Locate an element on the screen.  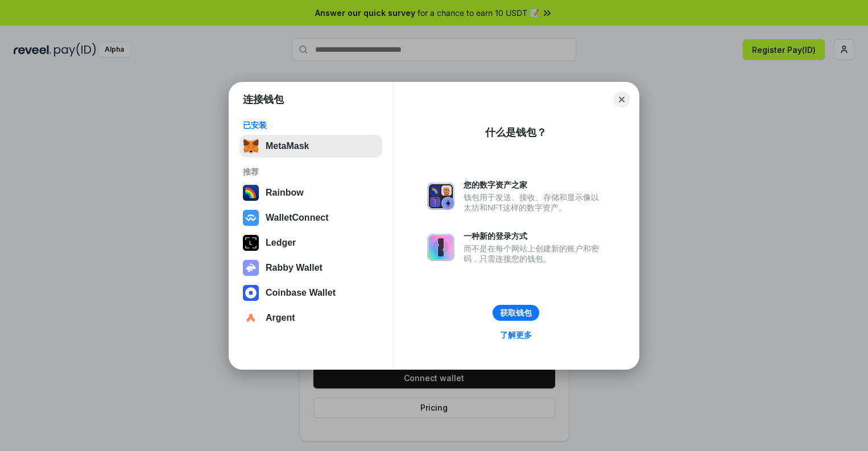
button: MetaMask is located at coordinates (310, 146).